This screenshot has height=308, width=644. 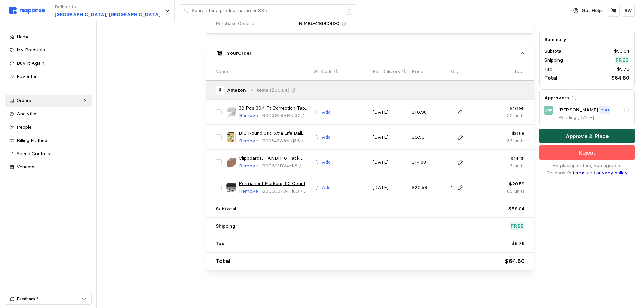 I want to click on p: You, so click(x=605, y=110).